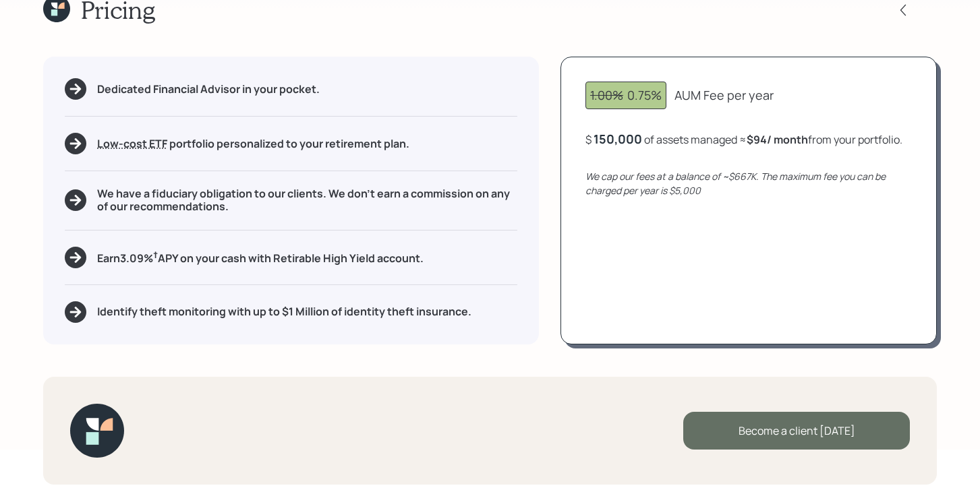  What do you see at coordinates (253, 143) in the screenshot?
I see `h5: portfolio personalized to your retirement plan.` at bounding box center [253, 143].